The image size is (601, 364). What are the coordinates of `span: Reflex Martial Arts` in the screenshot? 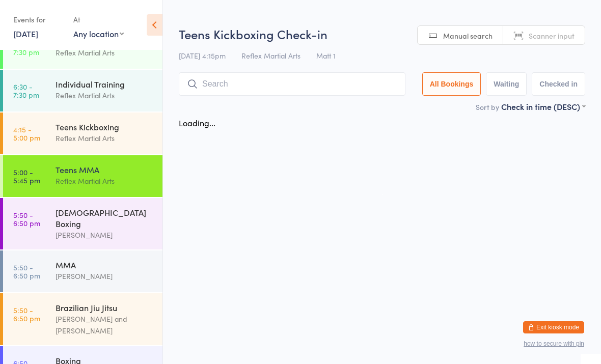 It's located at (271, 55).